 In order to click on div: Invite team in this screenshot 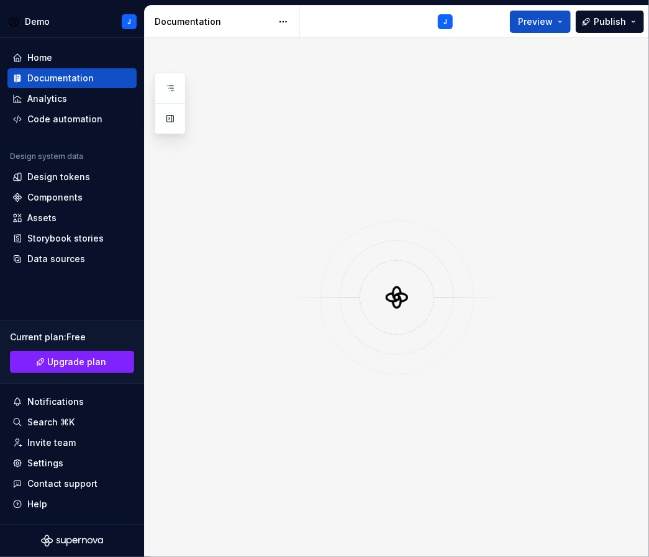, I will do `click(52, 443)`.